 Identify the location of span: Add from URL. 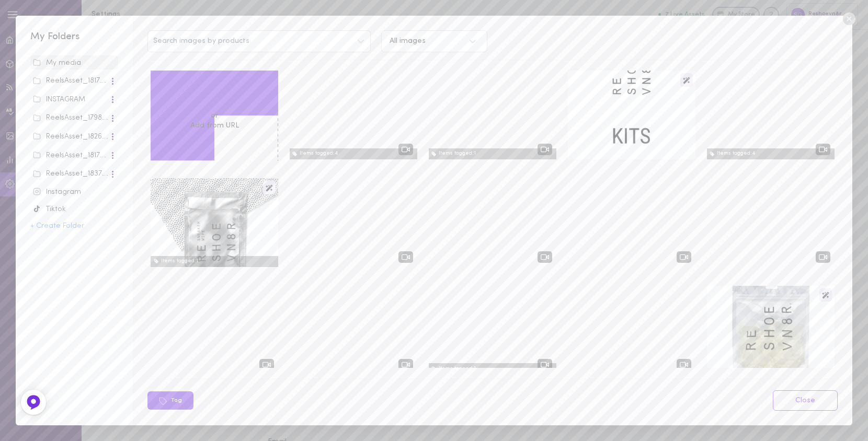
(214, 125).